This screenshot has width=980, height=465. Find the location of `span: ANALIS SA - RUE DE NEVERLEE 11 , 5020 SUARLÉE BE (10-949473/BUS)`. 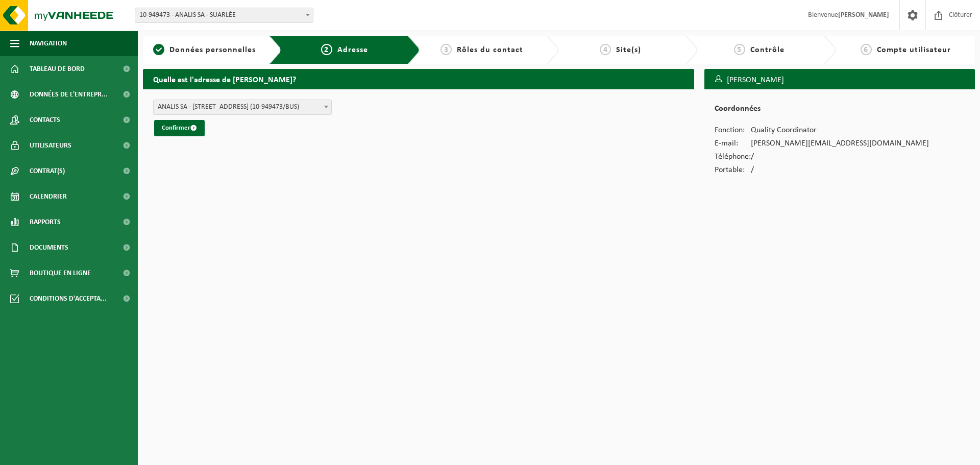

span: ANALIS SA - RUE DE NEVERLEE 11 , 5020 SUARLÉE BE (10-949473/BUS) is located at coordinates (242, 107).